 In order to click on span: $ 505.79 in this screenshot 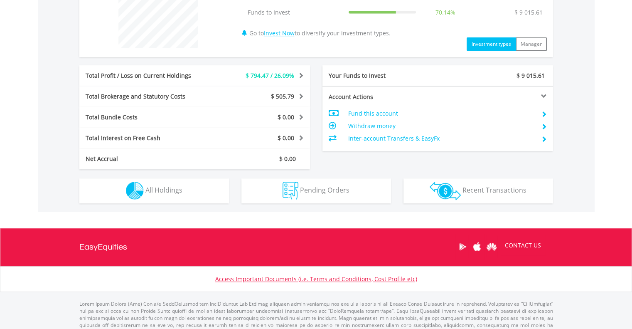, I will do `click(283, 96)`.